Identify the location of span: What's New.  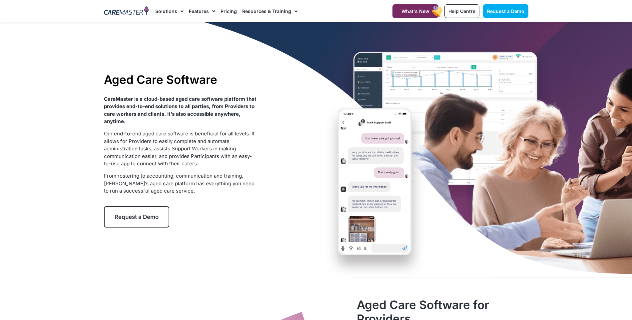
(415, 11).